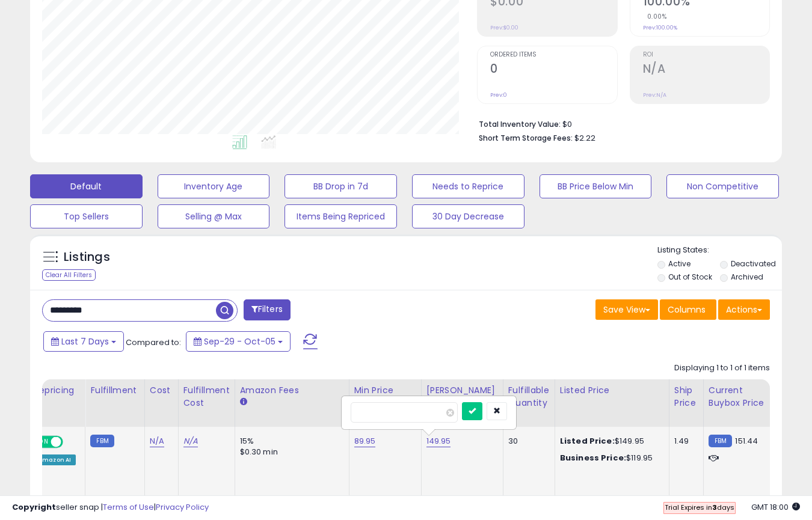 The width and height of the screenshot is (812, 520). What do you see at coordinates (722, 368) in the screenshot?
I see `div: Displaying 1 to 1 of 1 items` at bounding box center [722, 368].